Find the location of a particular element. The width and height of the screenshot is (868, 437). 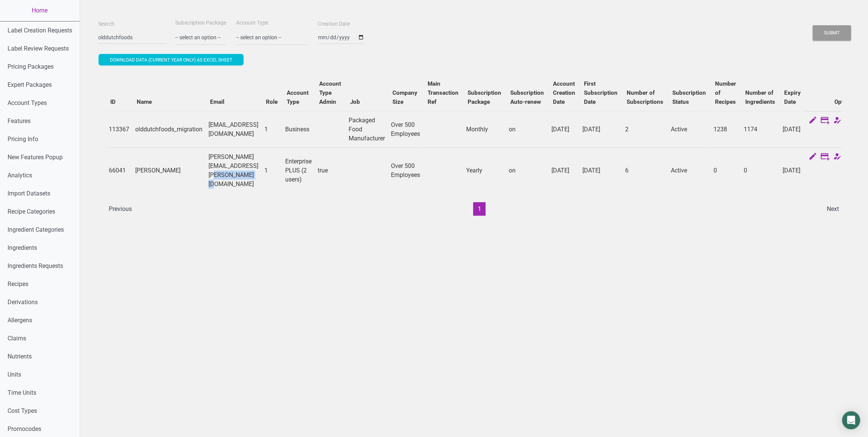

b: ID is located at coordinates (113, 102).